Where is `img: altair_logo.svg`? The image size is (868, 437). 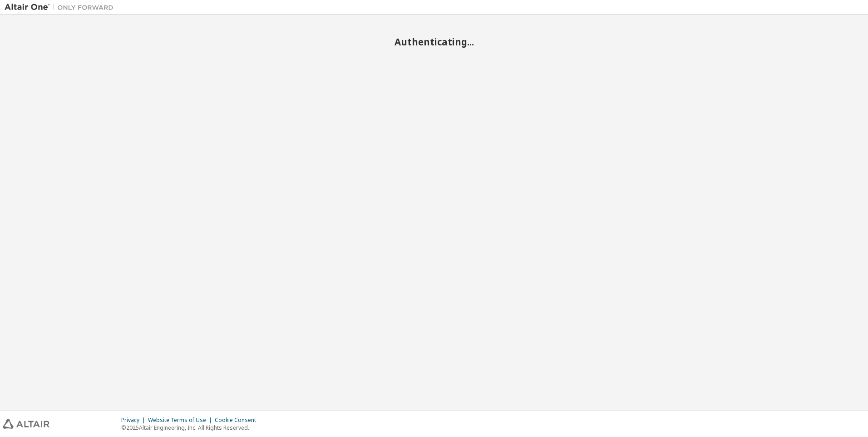 img: altair_logo.svg is located at coordinates (26, 424).